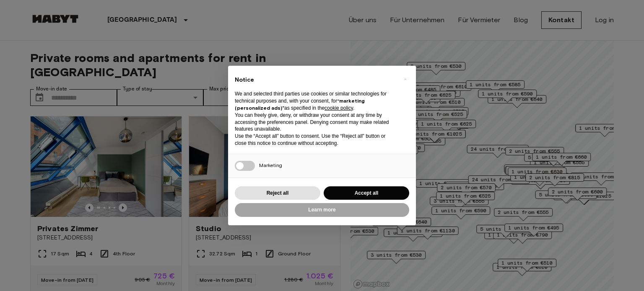  I want to click on span: Marketing, so click(270, 165).